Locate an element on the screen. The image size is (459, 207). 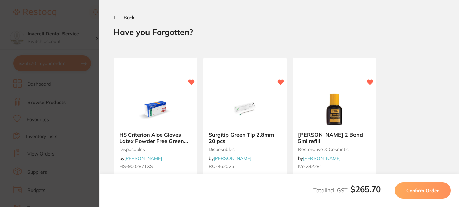
span: Total Incl. GST is located at coordinates (347, 190).